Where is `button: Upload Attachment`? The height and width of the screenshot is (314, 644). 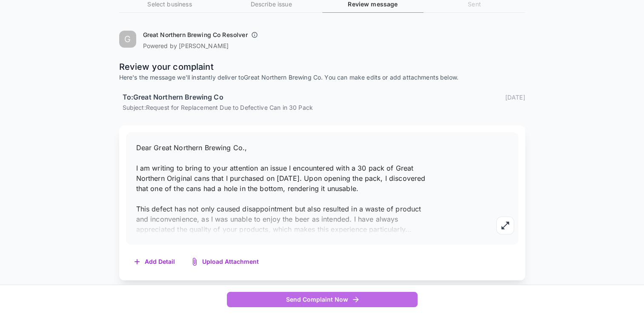 button: Upload Attachment is located at coordinates (225, 261).